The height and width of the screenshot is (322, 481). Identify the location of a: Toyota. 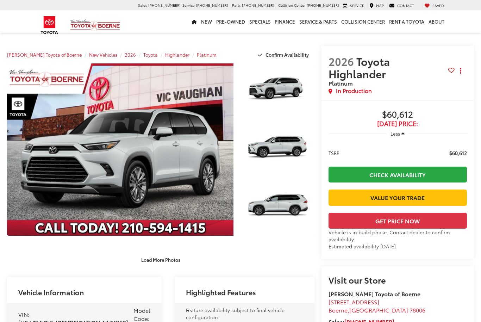
(150, 55).